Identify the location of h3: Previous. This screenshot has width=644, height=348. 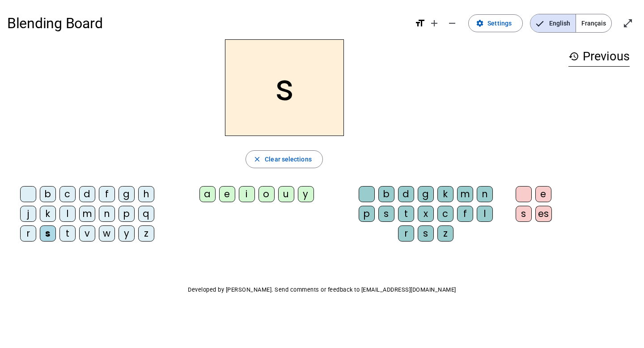
(599, 56).